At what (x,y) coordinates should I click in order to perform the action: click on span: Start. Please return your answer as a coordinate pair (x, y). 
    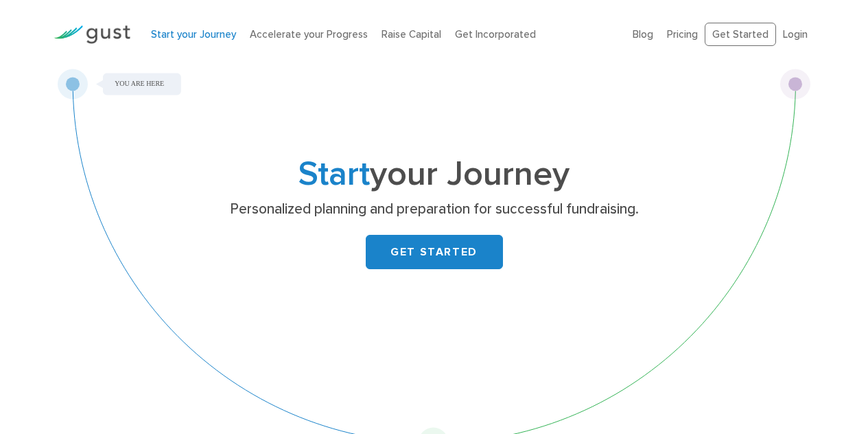
    Looking at the image, I should click on (334, 173).